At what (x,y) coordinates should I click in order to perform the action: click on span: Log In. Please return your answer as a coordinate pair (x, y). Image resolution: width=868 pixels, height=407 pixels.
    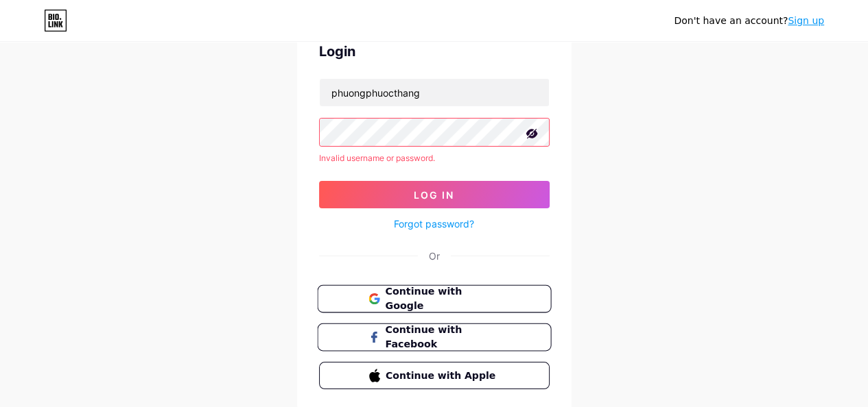
    Looking at the image, I should click on (434, 195).